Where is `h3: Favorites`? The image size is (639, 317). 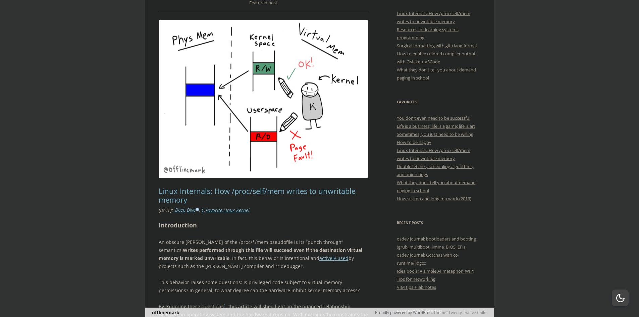 h3: Favorites is located at coordinates (439, 102).